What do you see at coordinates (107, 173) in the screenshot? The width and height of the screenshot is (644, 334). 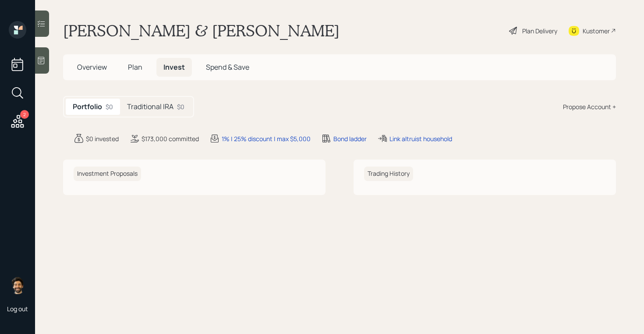 I see `h6: Investment Proposals` at bounding box center [107, 173].